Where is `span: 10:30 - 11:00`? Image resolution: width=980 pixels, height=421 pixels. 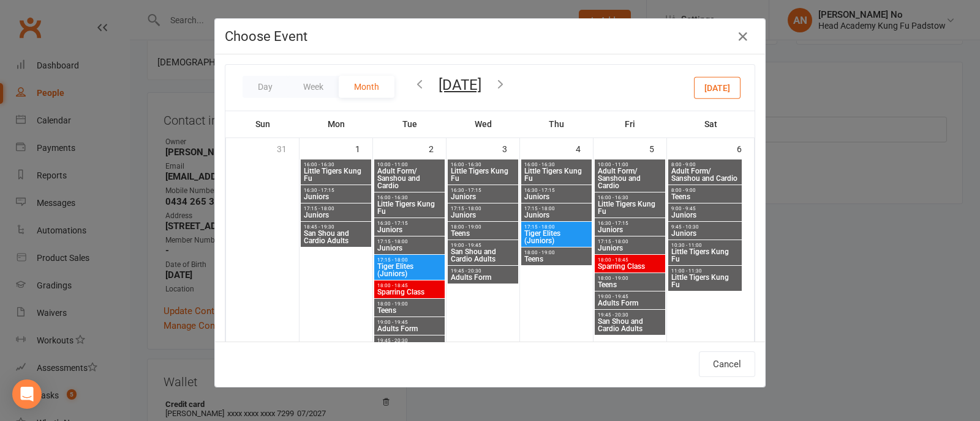 span: 10:30 - 11:00 is located at coordinates (705, 246).